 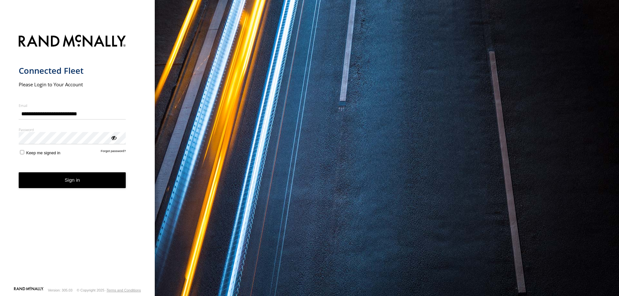 I want to click on label: Email, so click(x=72, y=105).